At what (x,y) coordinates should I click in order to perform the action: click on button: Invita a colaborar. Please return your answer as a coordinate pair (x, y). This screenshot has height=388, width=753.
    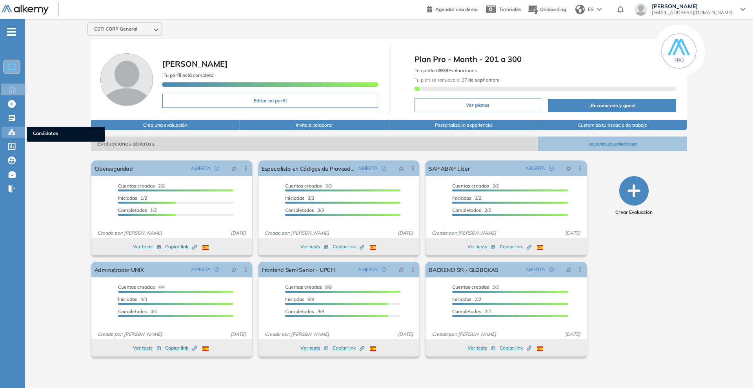
    Looking at the image, I should click on (315, 125).